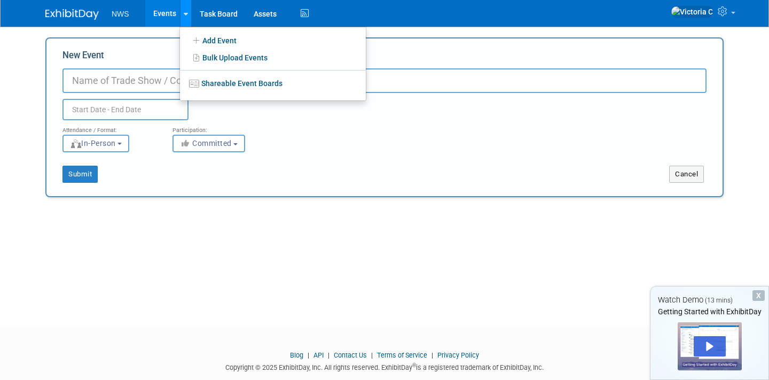 The height and width of the screenshot is (380, 769). What do you see at coordinates (80, 174) in the screenshot?
I see `button: Submit` at bounding box center [80, 174].